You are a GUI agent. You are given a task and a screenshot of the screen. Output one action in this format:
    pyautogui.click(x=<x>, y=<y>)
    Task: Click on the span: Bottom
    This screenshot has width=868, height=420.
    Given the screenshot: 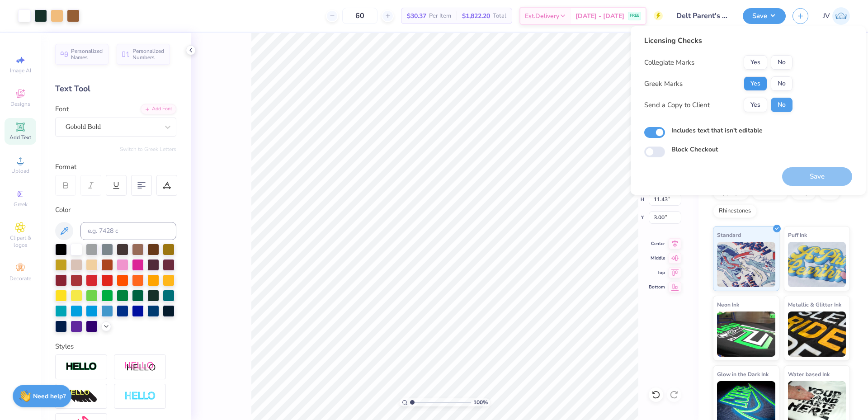 What is the action you would take?
    pyautogui.click(x=657, y=287)
    